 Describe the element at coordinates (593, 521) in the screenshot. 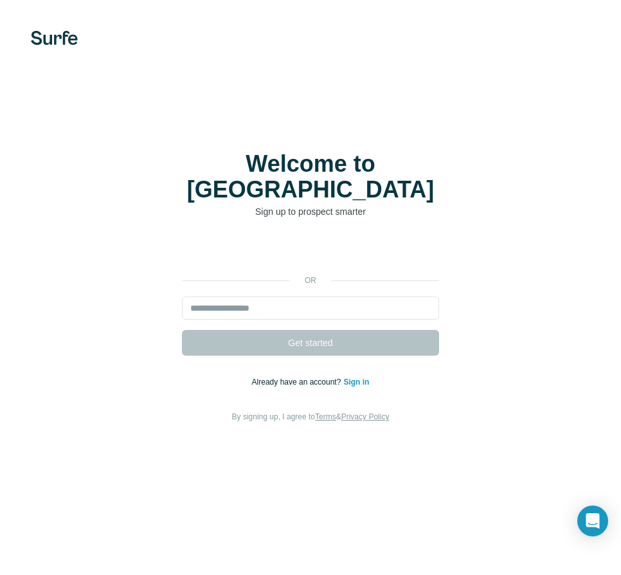

I see `div: Open Intercom Messenger` at that location.